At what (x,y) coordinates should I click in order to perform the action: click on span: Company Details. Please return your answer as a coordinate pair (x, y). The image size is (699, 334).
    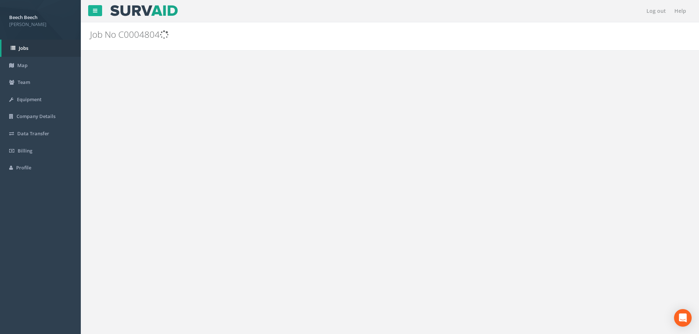
    Looking at the image, I should click on (36, 116).